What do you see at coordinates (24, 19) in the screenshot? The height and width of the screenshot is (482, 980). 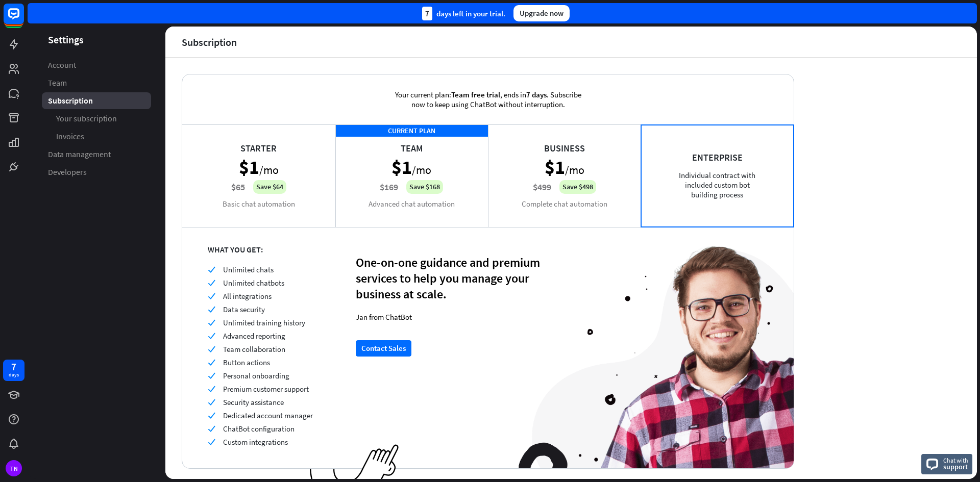 I see `button: Open LiveChat chat widget` at bounding box center [24, 19].